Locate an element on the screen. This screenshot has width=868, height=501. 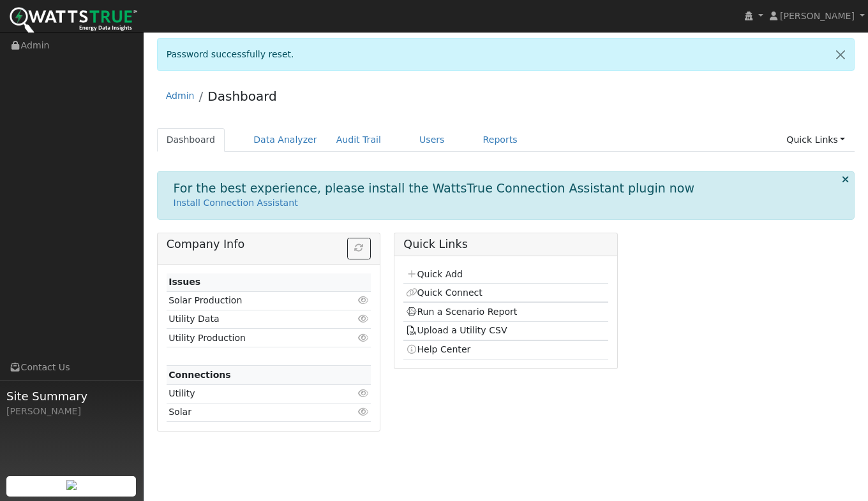
img: retrieve is located at coordinates (71, 485).